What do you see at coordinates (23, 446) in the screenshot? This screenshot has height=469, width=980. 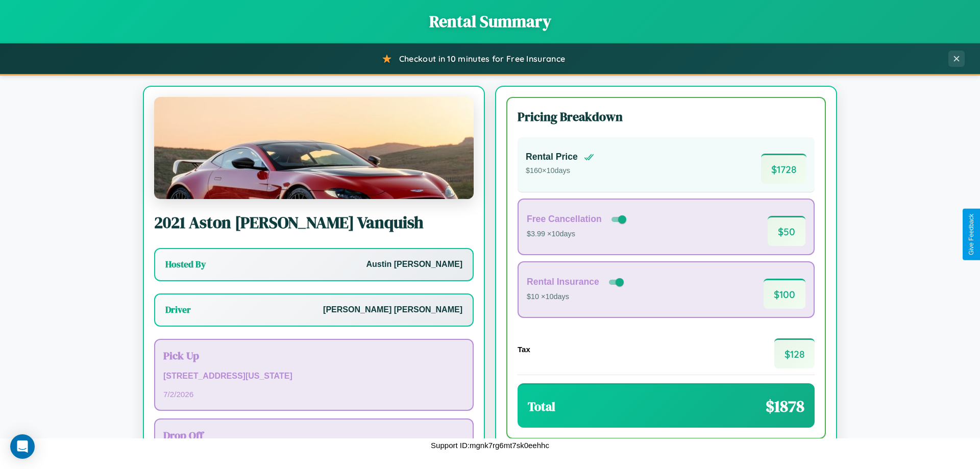 I see `div: Open Intercom Messenger` at bounding box center [23, 446].